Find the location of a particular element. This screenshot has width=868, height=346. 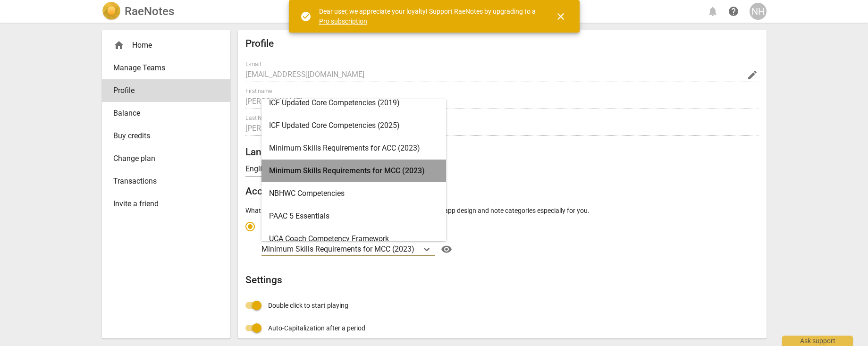

a: LogoRaeNotes is located at coordinates (138, 11).